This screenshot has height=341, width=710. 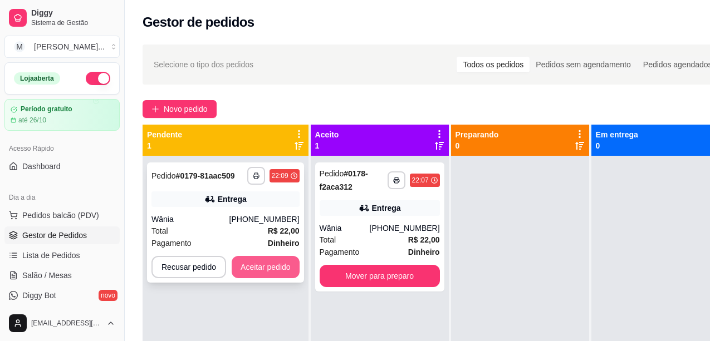 I want to click on article: Período gratuito, so click(x=46, y=109).